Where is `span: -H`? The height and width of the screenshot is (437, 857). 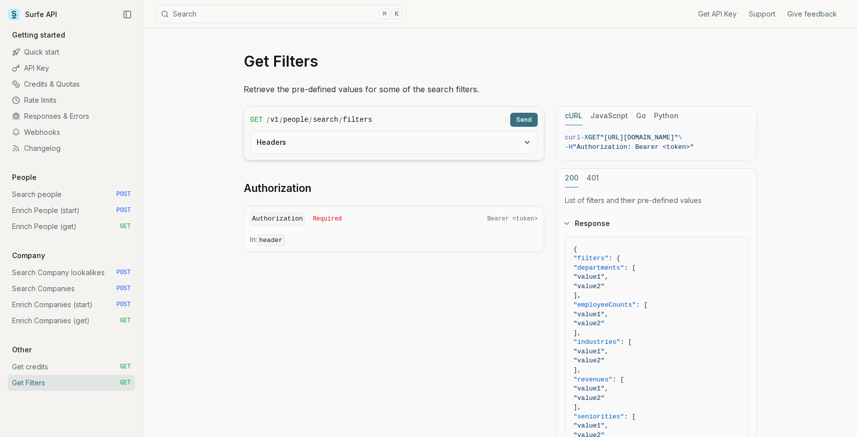
span: -H is located at coordinates (569, 147).